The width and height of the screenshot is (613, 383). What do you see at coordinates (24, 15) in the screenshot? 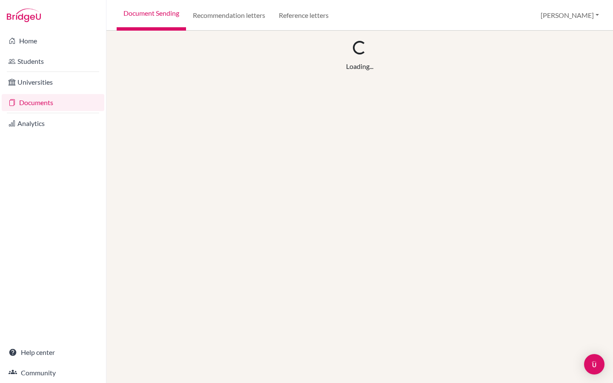
I see `img: Bridge-U` at bounding box center [24, 15].